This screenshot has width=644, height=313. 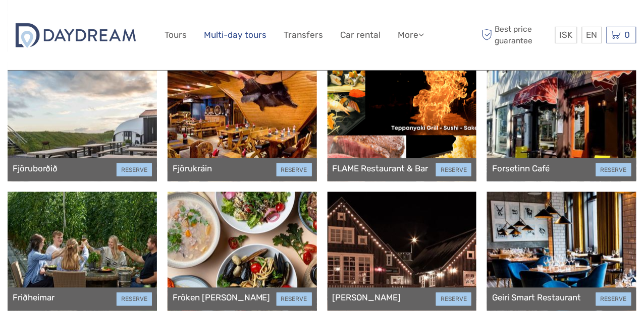 I want to click on span: Best price guarantee, so click(x=516, y=35).